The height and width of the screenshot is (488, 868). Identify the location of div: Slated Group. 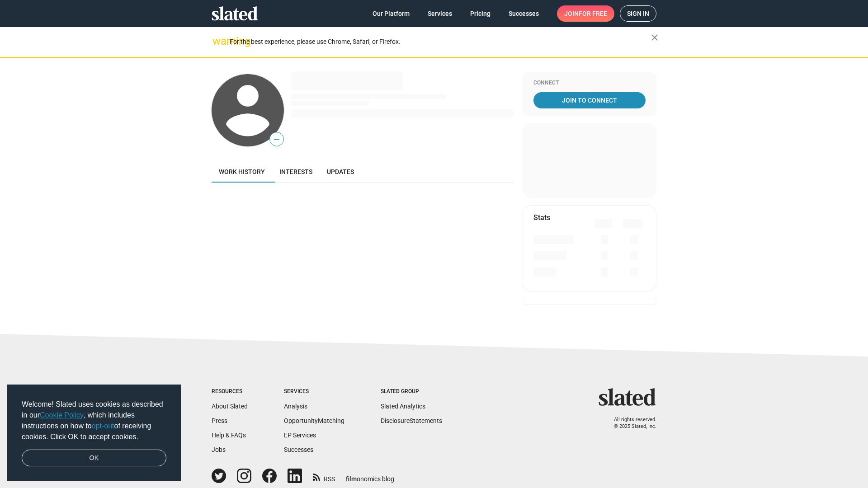
(412, 392).